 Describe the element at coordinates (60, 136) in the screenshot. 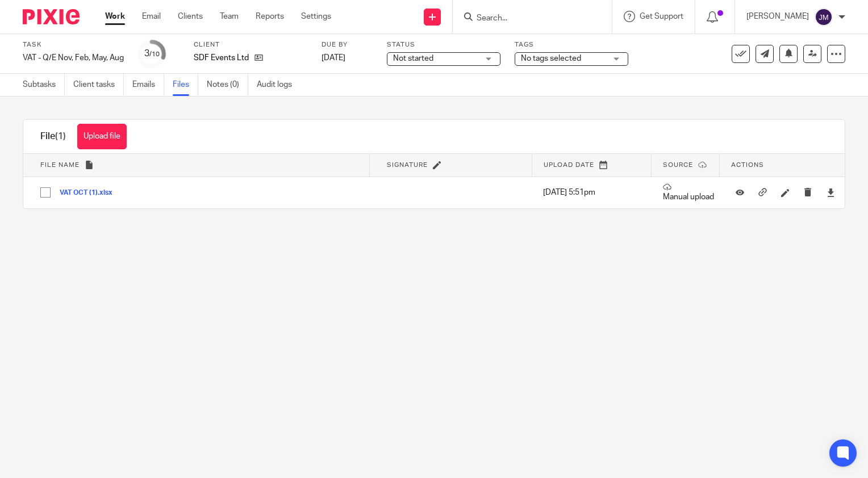

I see `span: (1)` at that location.